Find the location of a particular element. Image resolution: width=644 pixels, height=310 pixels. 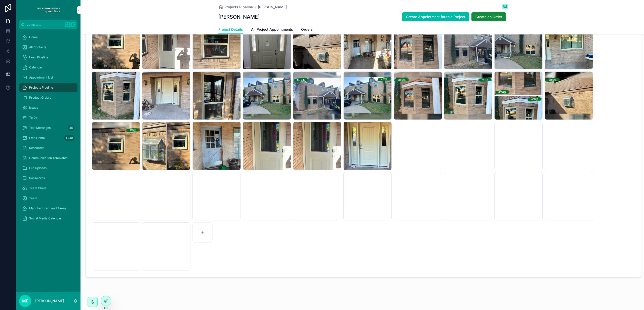

span: MF is located at coordinates (25, 301).